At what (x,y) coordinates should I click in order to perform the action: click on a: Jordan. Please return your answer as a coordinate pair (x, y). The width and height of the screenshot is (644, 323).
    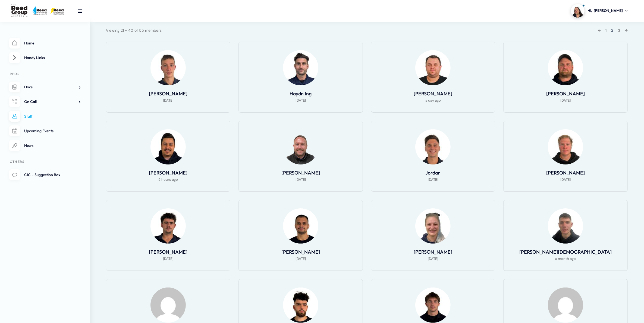
    Looking at the image, I should click on (432, 172).